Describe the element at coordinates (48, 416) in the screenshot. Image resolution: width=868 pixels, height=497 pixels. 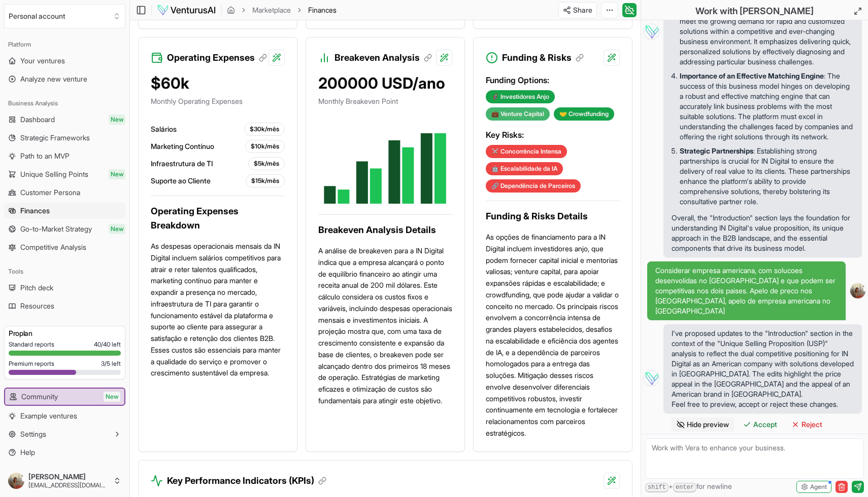
I see `span: Example ventures` at that location.